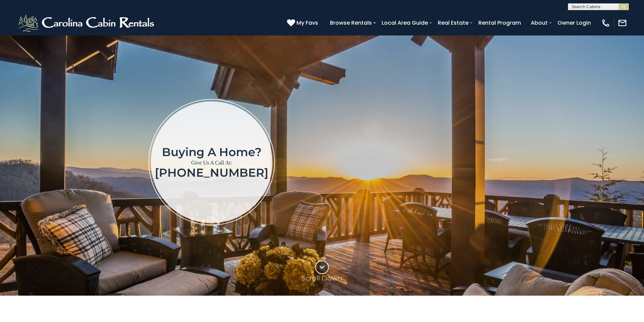 The height and width of the screenshot is (322, 644). Describe the element at coordinates (539, 23) in the screenshot. I see `a: About` at that location.